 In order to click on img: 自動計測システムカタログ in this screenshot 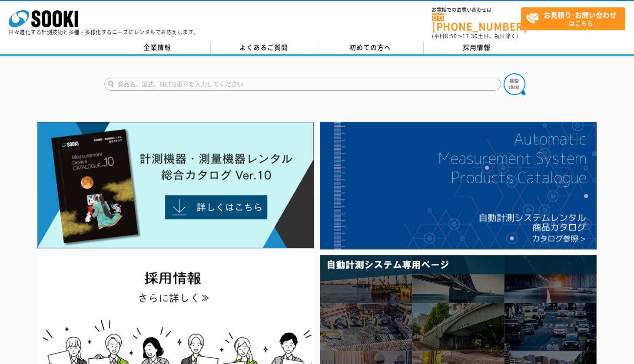, I will do `click(458, 185)`.